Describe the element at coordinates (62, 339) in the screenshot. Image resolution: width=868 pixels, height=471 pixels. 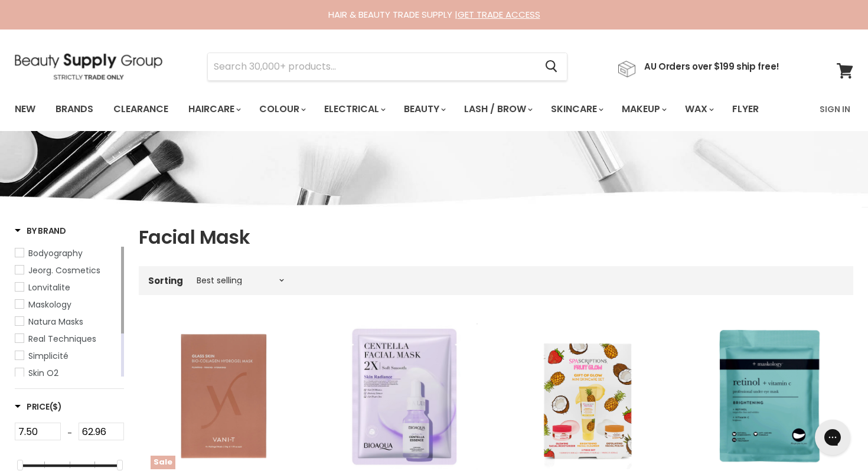
I see `span: Real Techniques` at that location.